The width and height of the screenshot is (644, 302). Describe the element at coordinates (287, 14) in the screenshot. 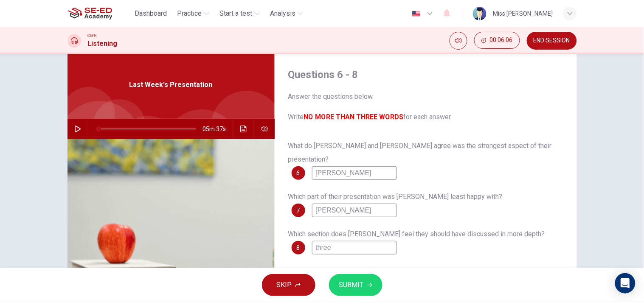

I see `button: Analysis` at that location.